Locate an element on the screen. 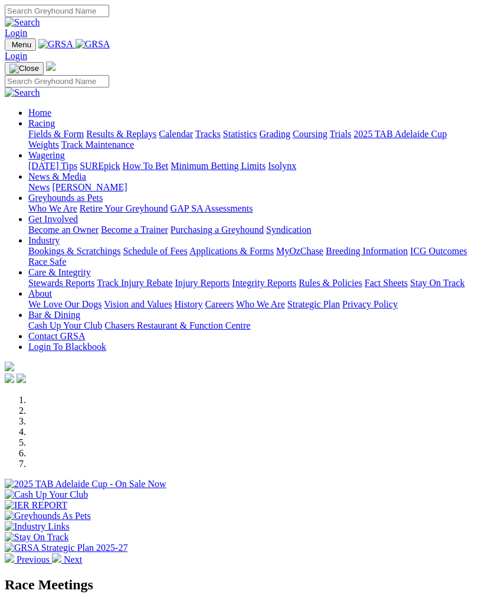 The width and height of the screenshot is (478, 597). a: Statistics is located at coordinates (240, 133).